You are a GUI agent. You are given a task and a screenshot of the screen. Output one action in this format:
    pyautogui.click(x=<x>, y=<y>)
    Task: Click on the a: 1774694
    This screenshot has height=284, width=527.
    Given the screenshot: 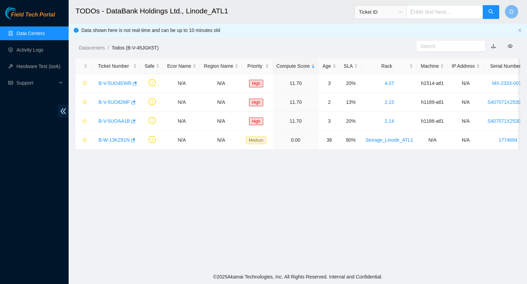 What is the action you would take?
    pyautogui.click(x=508, y=140)
    